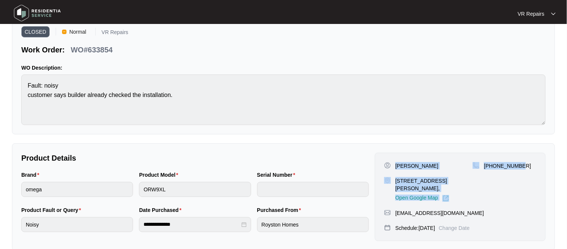  I want to click on input: Brand, so click(77, 189).